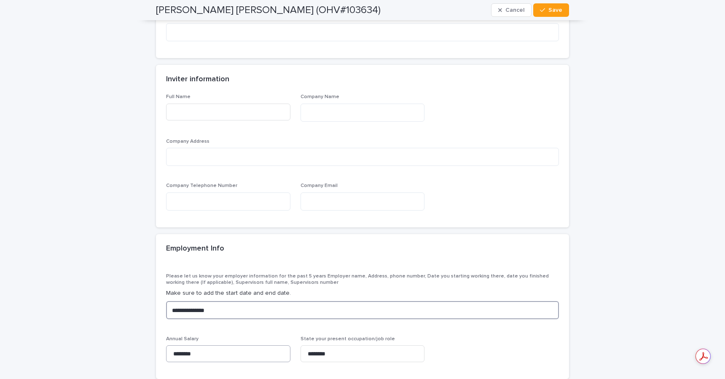  I want to click on h2: Employment Info, so click(195, 249).